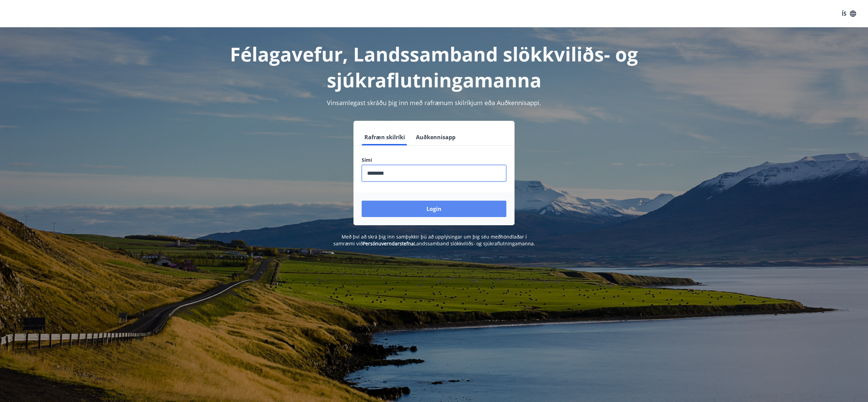 Image resolution: width=868 pixels, height=402 pixels. I want to click on h1: Félagavefur, Landssamband slökkviliðs- og sjúkraflutningamanna, so click(434, 67).